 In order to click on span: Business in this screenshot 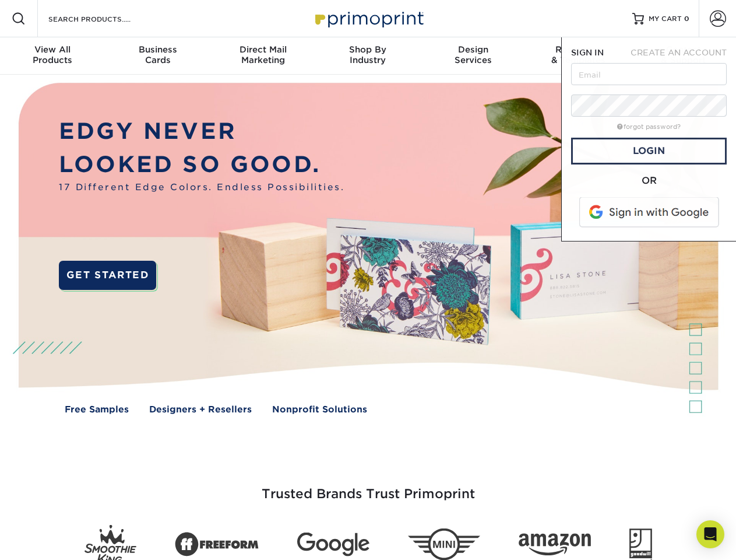, I will do `click(158, 49)`.